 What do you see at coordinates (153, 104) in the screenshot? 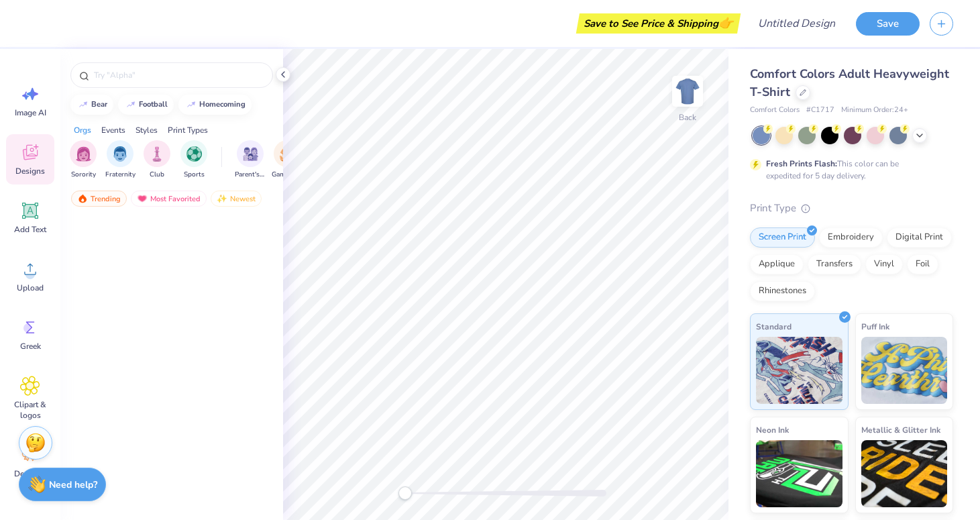
I see `div: football` at bounding box center [153, 104].